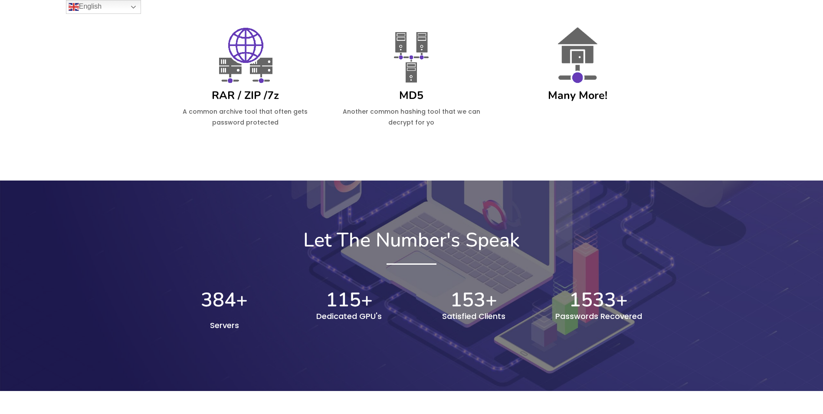 This screenshot has height=414, width=823. What do you see at coordinates (578, 55) in the screenshot?
I see `img: icon2` at bounding box center [578, 55].